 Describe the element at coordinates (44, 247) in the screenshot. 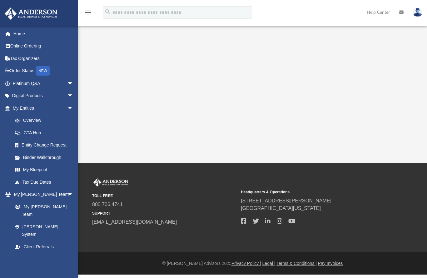

I see `a: Client Referrals` at that location.